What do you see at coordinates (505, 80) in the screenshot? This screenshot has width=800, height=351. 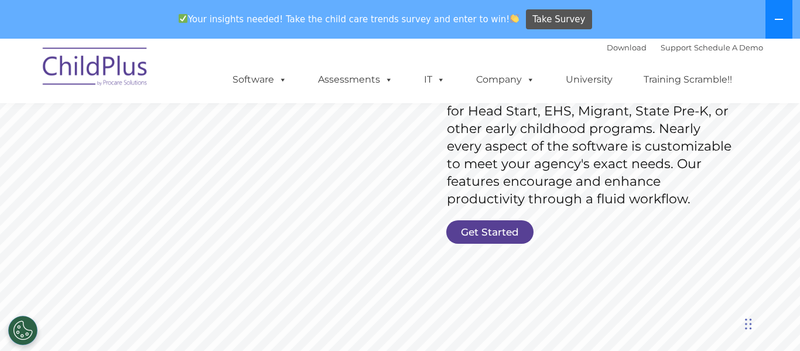 I see `a: Company` at bounding box center [505, 80].